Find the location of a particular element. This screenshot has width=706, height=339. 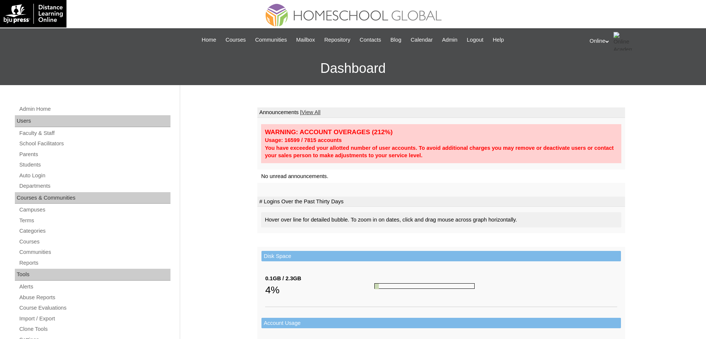

span: Home is located at coordinates (209, 40).